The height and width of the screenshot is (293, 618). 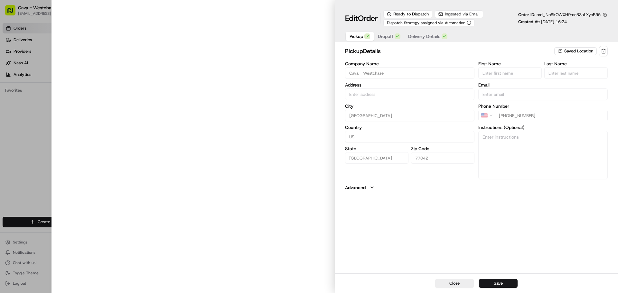 What do you see at coordinates (25, 86) in the screenshot?
I see `div: Past conversations` at bounding box center [25, 86].